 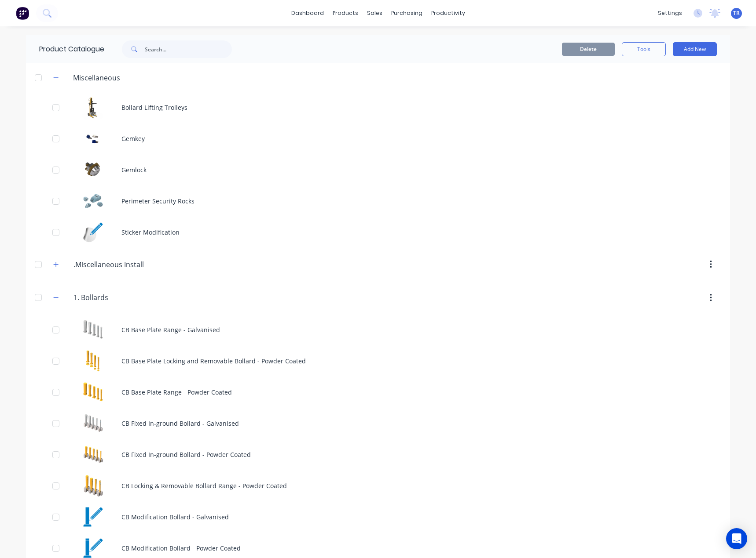 What do you see at coordinates (188, 49) in the screenshot?
I see `input: Search...` at bounding box center [188, 49].